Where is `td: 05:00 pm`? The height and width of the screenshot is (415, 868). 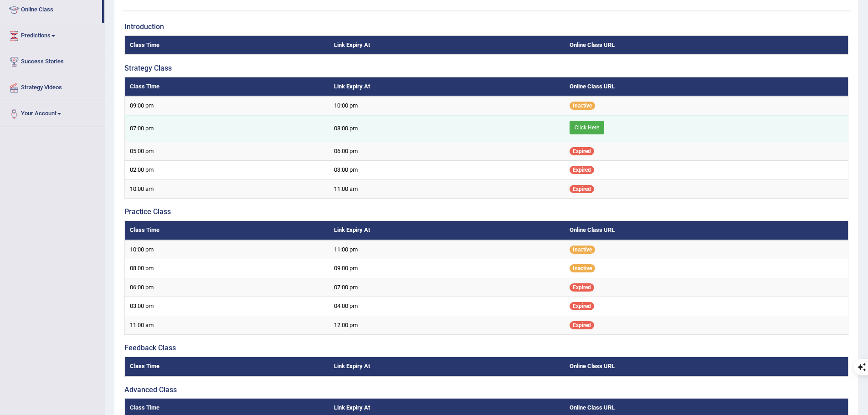 td: 05:00 pm is located at coordinates (227, 151).